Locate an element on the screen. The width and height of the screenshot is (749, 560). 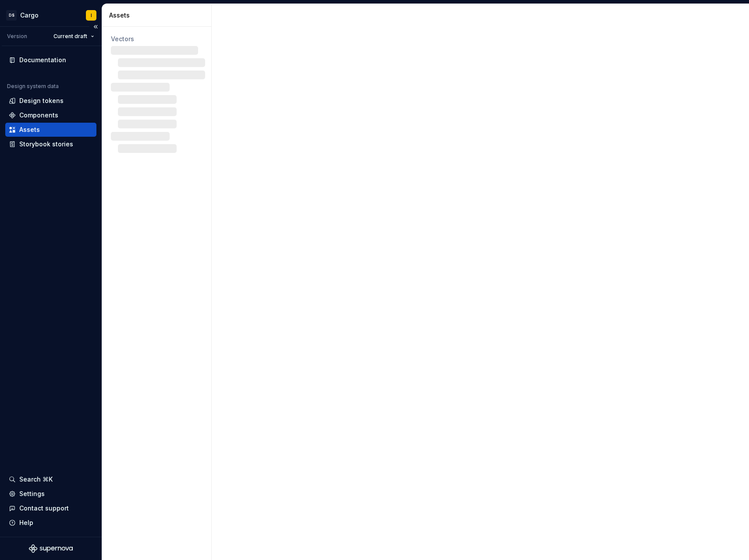
button: Current draft is located at coordinates (74, 37).